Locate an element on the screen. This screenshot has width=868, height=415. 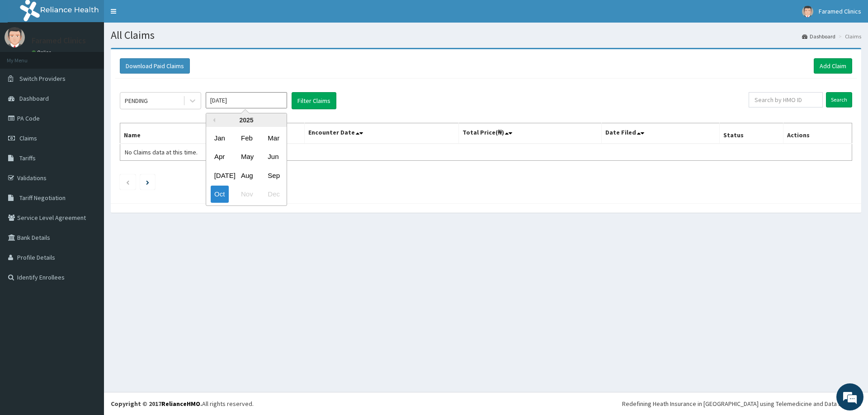
th: Encounter Date is located at coordinates (381, 134).